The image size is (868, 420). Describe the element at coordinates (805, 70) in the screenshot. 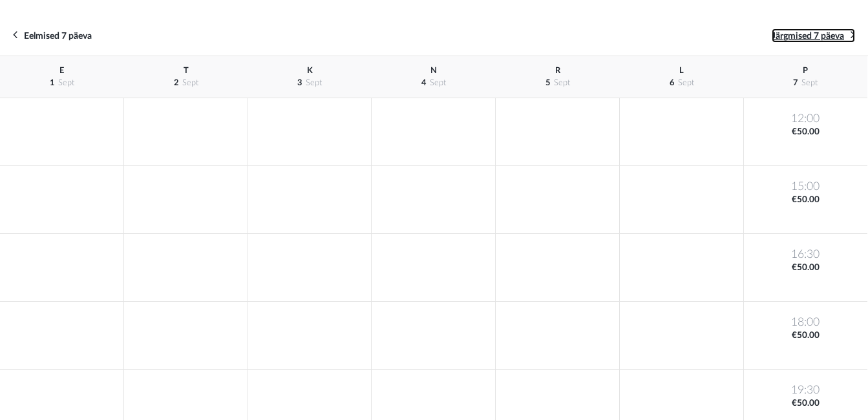

I see `span: P` at that location.